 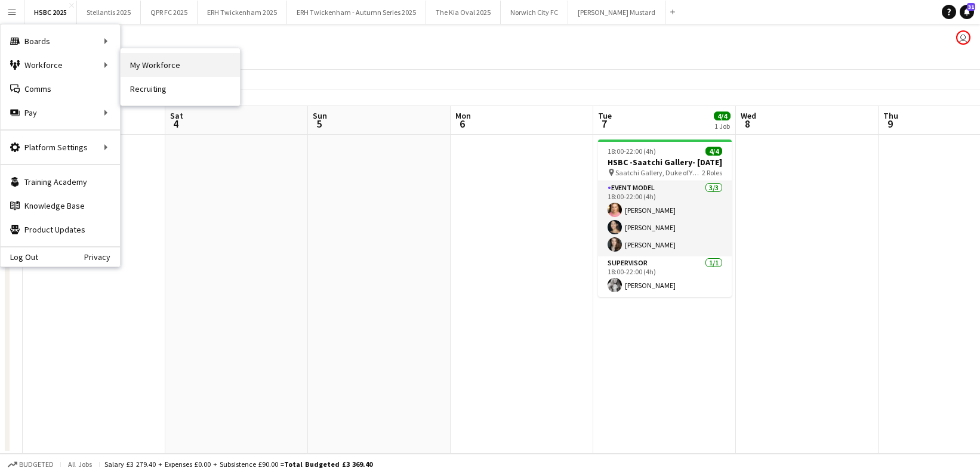 What do you see at coordinates (242, 12) in the screenshot?
I see `button: ERH Twickenham 2025` at bounding box center [242, 12].